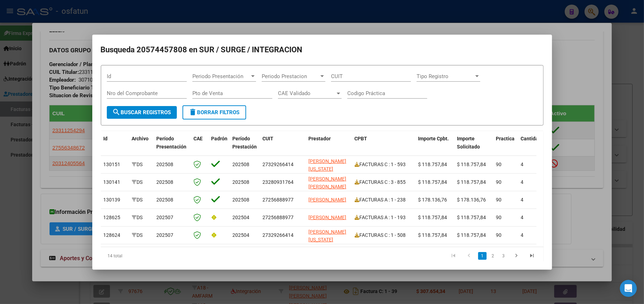  I want to click on div: 130151, so click(115, 164).